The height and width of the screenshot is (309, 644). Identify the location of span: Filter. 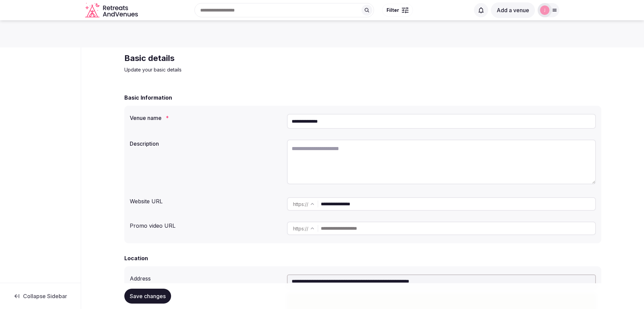
(393, 10).